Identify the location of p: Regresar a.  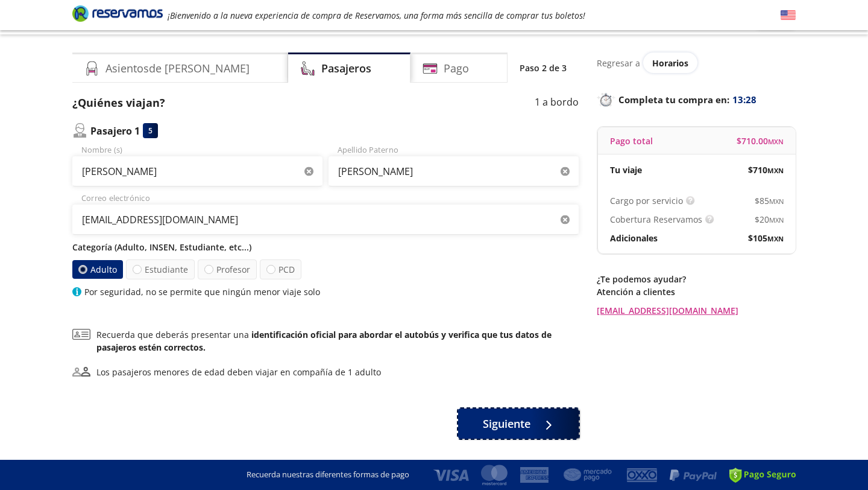
(618, 63).